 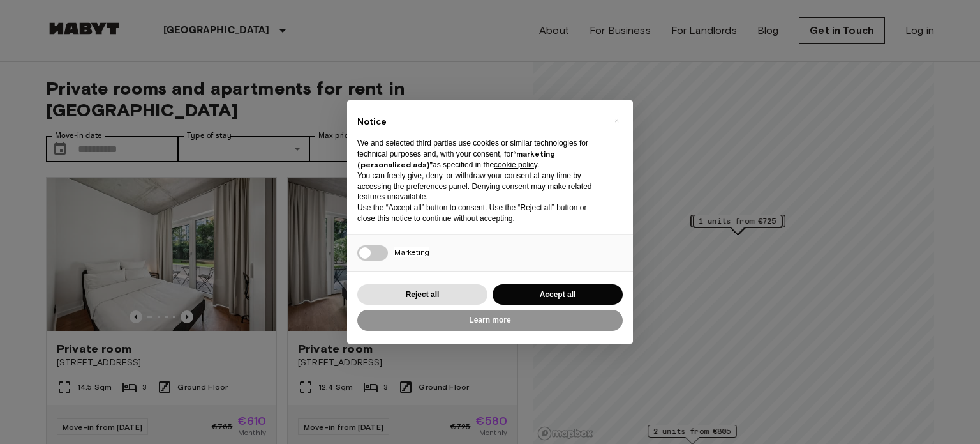 I want to click on a: cookie policy, so click(x=516, y=165).